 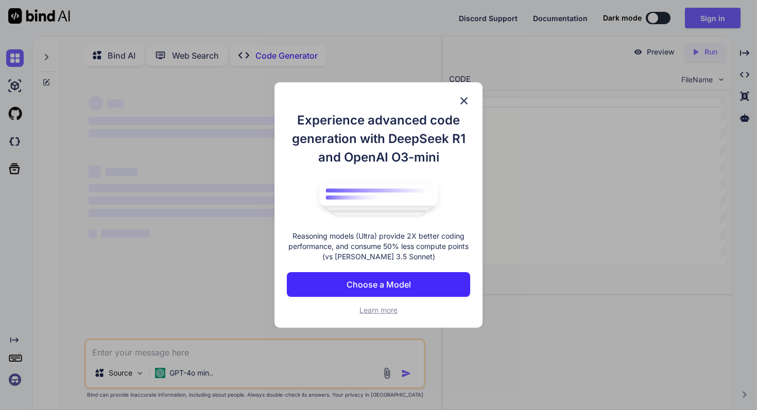 I want to click on p: Choose a Model, so click(x=378, y=285).